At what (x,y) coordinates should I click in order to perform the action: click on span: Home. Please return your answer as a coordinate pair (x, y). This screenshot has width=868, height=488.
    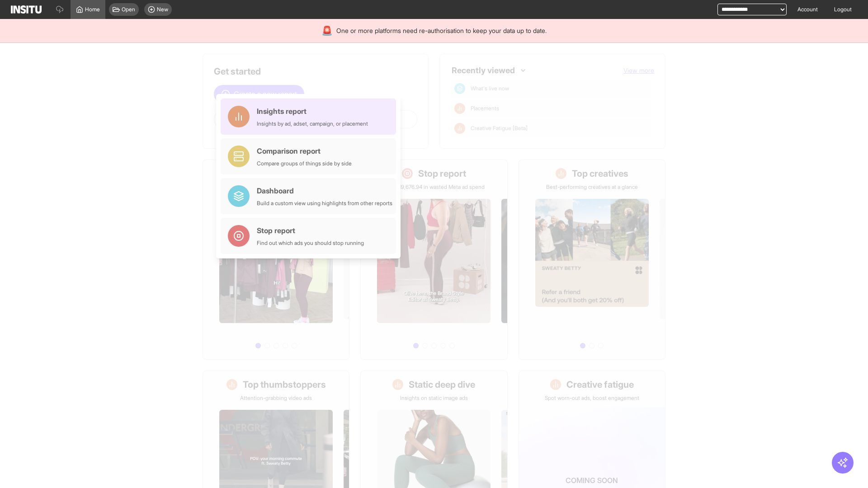
    Looking at the image, I should click on (92, 9).